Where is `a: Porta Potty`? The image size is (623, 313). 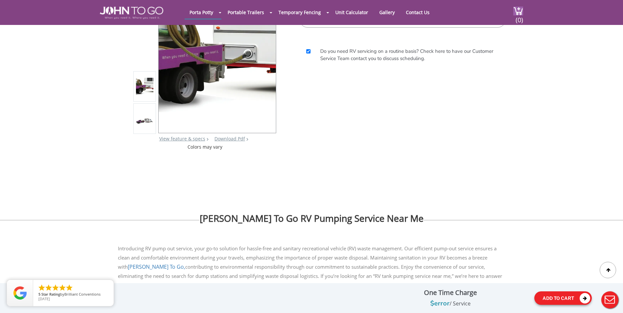
a: Porta Potty is located at coordinates (201, 12).